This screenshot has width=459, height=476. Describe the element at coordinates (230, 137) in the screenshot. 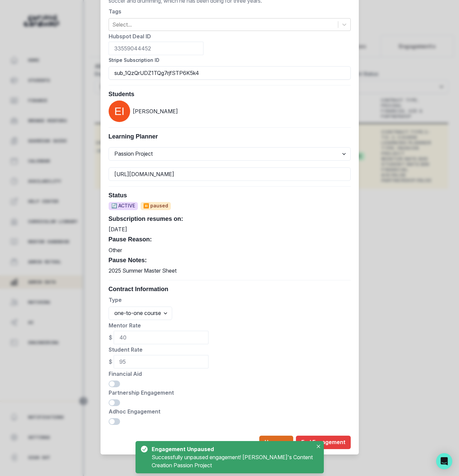

I see `h3: Learning Planner` at that location.